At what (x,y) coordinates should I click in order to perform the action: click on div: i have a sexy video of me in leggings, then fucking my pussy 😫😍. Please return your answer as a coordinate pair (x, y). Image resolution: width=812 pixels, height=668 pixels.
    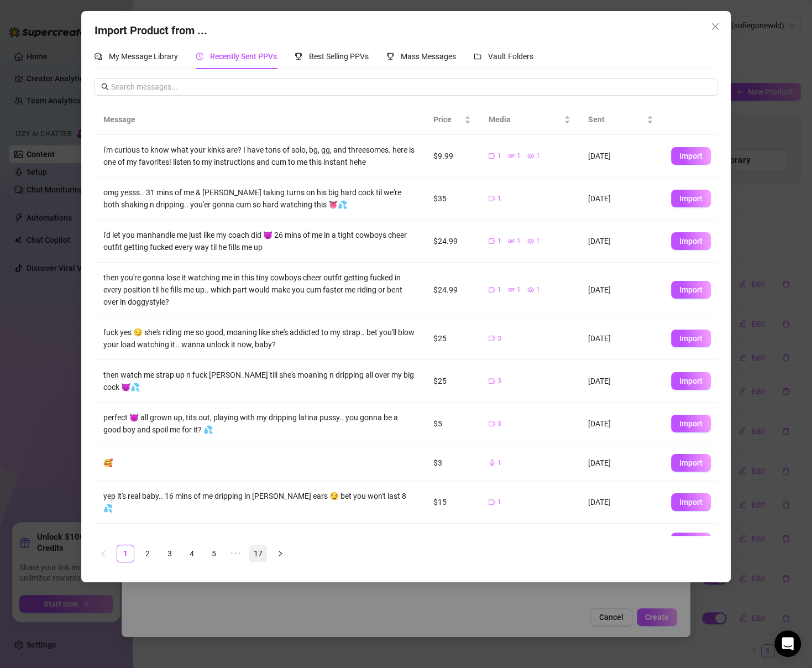
    Looking at the image, I should click on (259, 541).